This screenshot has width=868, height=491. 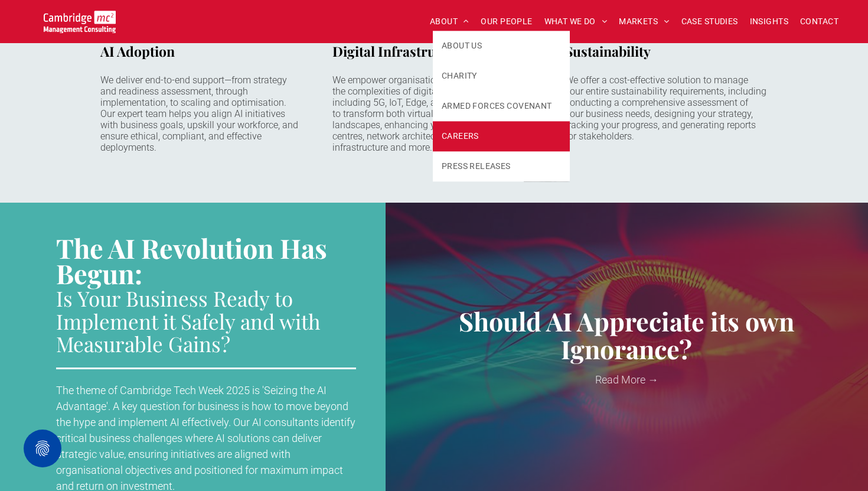 I want to click on span: CHARITY, so click(x=460, y=75).